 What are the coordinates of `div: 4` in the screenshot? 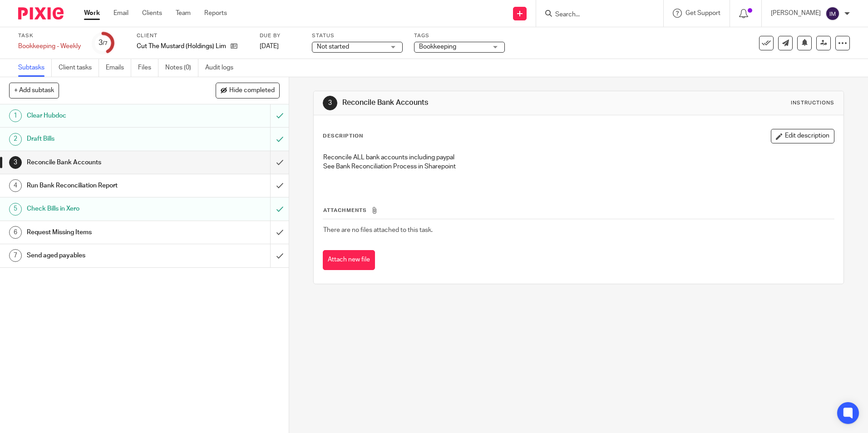 It's located at (16, 186).